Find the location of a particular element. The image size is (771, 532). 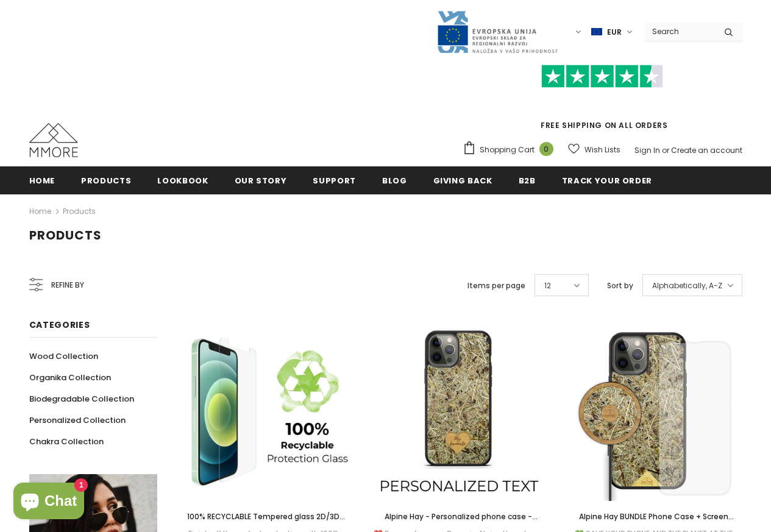

label: Items per page is located at coordinates (496, 286).